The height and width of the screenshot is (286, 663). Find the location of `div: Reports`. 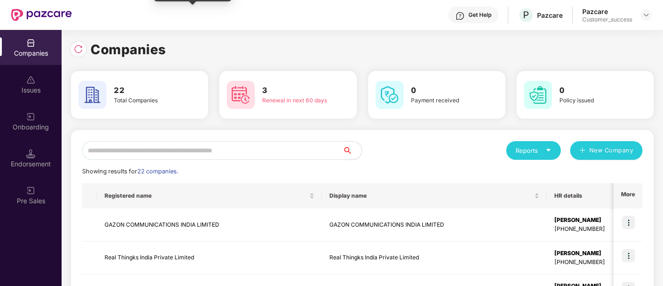

div: Reports is located at coordinates (533, 150).